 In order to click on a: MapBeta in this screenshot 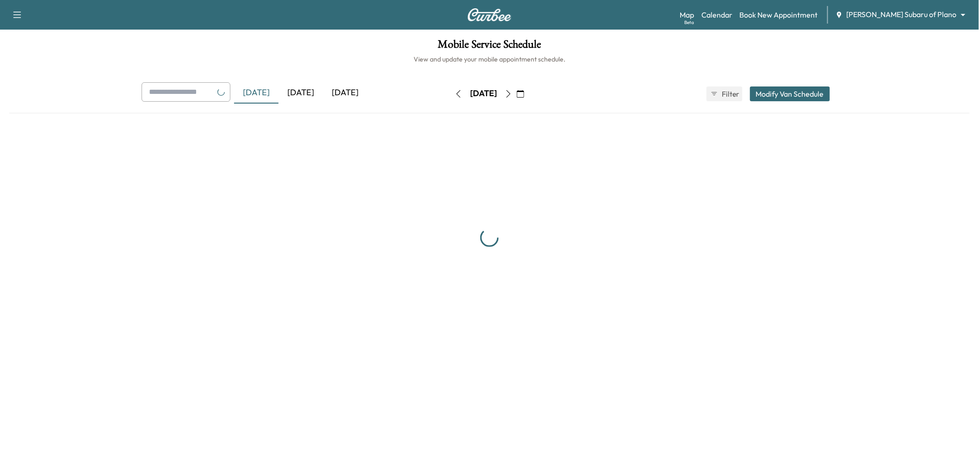, I will do `click(687, 15)`.